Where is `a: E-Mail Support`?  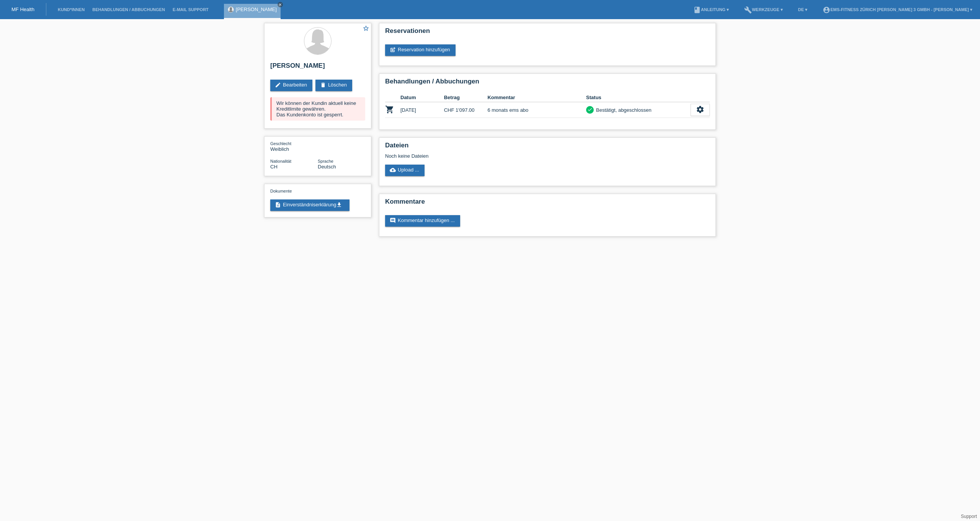
a: E-Mail Support is located at coordinates (191, 10).